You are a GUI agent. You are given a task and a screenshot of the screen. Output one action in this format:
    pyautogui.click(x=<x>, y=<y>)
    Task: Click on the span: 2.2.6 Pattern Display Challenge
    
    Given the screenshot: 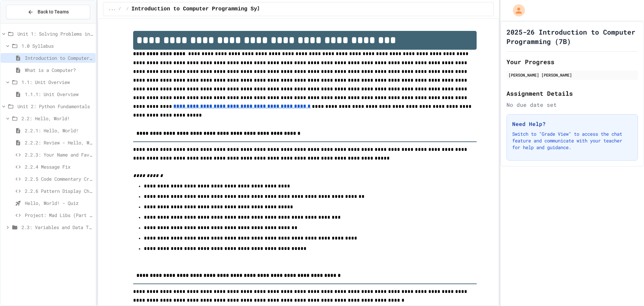 What is the action you would take?
    pyautogui.click(x=59, y=191)
    